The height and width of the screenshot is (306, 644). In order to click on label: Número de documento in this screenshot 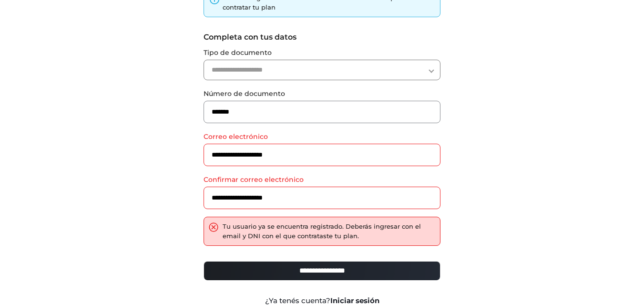, I will do `click(322, 93)`.